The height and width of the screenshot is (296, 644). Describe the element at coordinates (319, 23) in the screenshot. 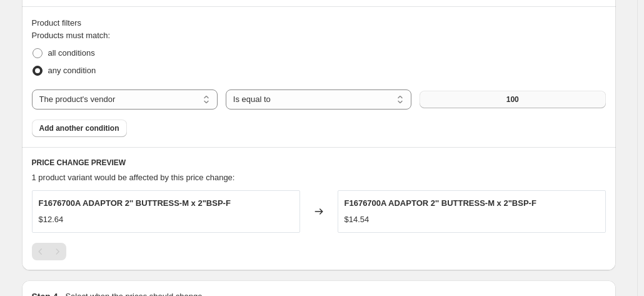

I see `div: Product filters` at that location.